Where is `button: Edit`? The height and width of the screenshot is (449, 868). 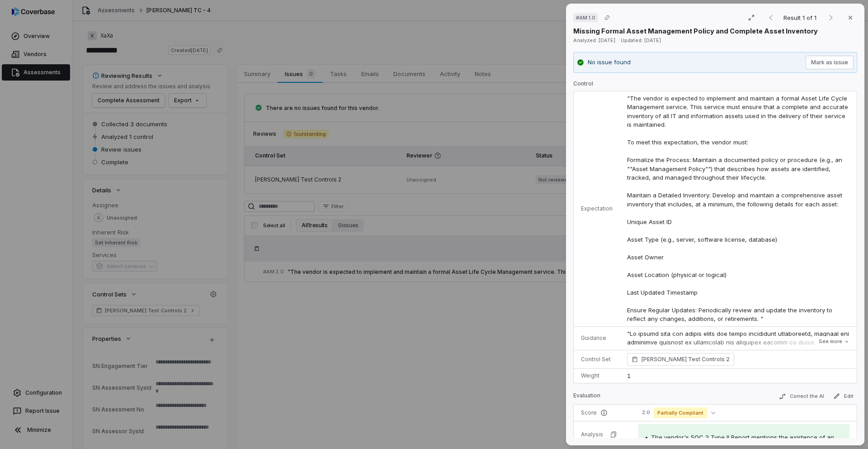
button: Edit is located at coordinates (844, 396).